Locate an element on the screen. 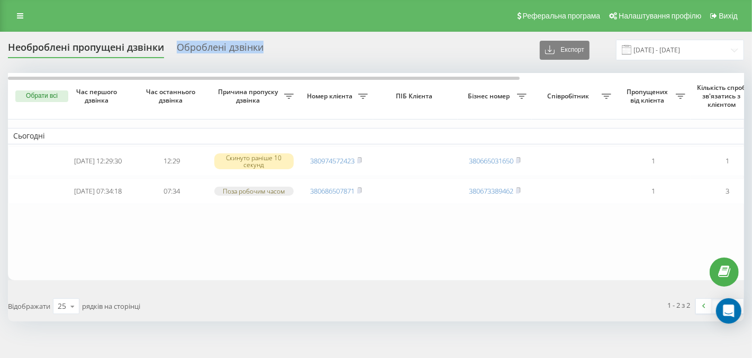 The image size is (752, 358). div: Оброблені дзвінки is located at coordinates (220, 50).